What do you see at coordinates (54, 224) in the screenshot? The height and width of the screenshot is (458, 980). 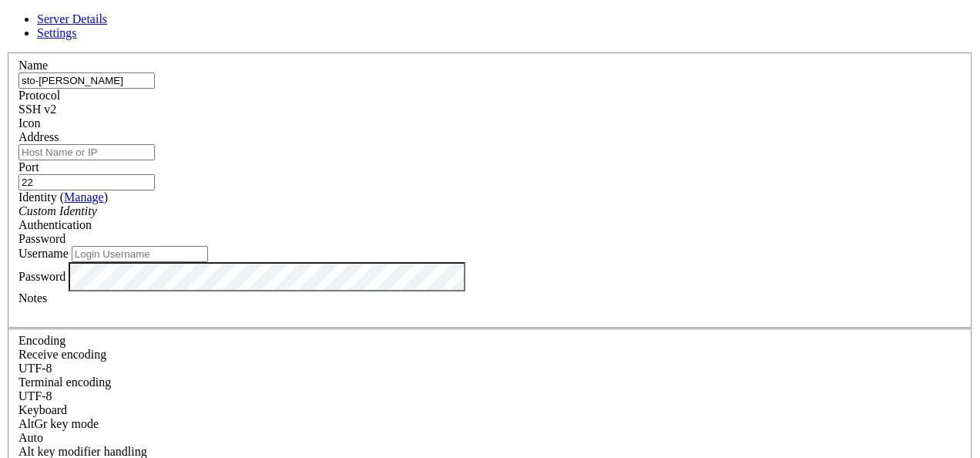 I see `label: Authentication` at bounding box center [54, 224].